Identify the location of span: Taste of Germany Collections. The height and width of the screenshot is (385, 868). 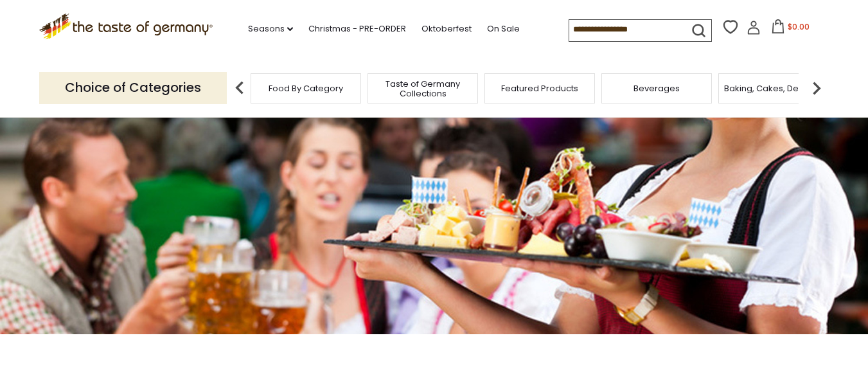
(423, 89).